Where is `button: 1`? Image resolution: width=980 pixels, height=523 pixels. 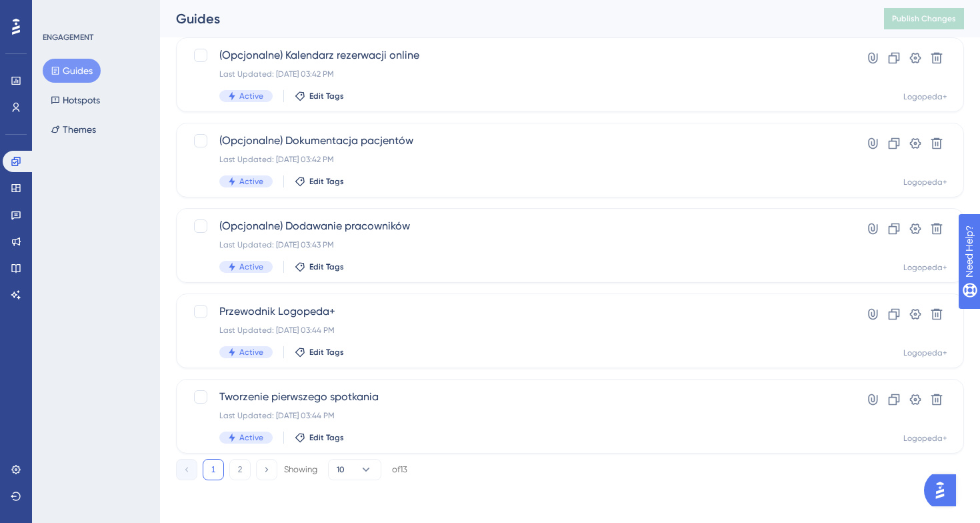
button: 1 is located at coordinates (213, 470).